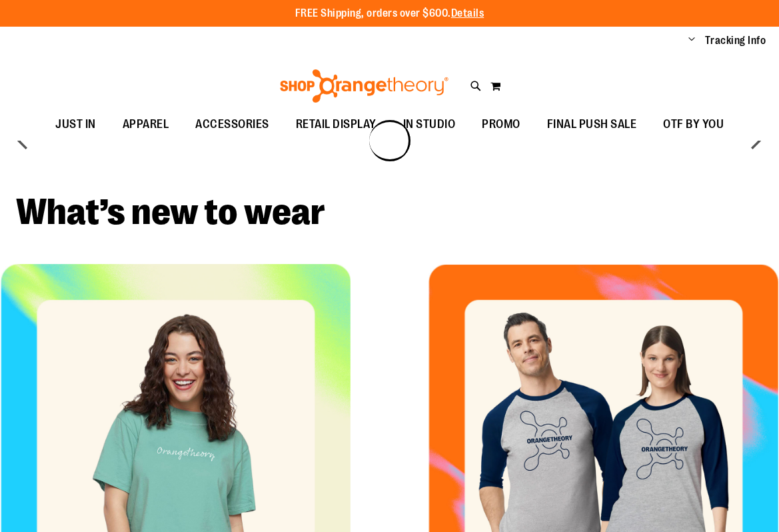 The width and height of the screenshot is (779, 532). What do you see at coordinates (146, 124) in the screenshot?
I see `span: APPAREL` at bounding box center [146, 124].